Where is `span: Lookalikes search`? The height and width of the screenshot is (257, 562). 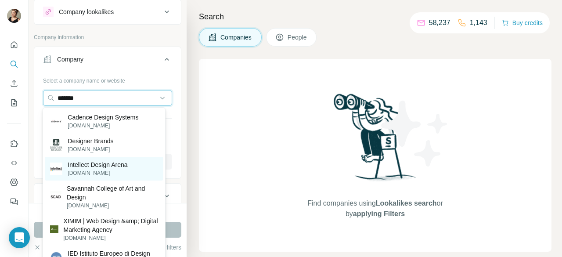
span: Lookalikes search is located at coordinates (406, 203).